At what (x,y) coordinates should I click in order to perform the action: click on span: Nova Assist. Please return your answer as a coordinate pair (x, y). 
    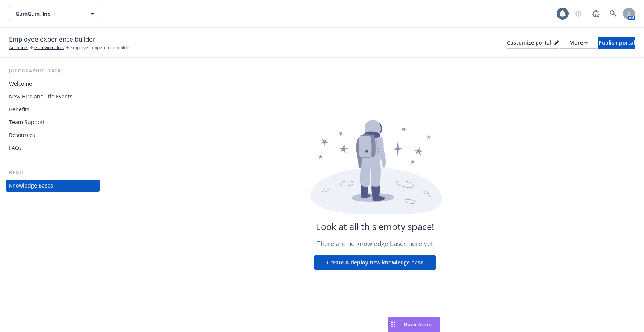
    Looking at the image, I should click on (418, 324).